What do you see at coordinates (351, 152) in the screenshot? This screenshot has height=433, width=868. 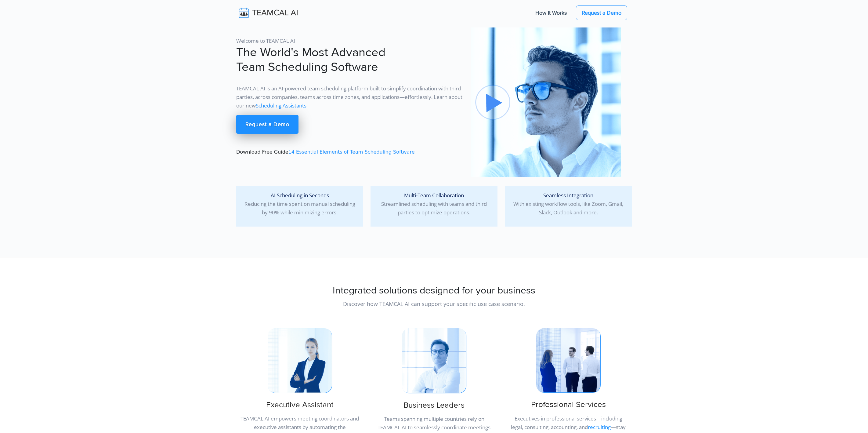 I see `a: 14 Essential Elements of Team Scheduling Software` at bounding box center [351, 152].